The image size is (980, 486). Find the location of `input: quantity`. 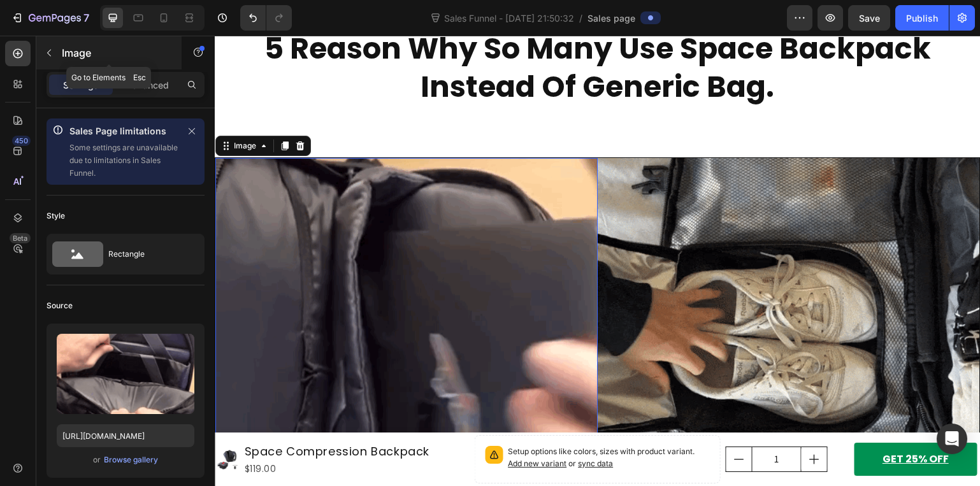

input: quantity is located at coordinates (562, 424).